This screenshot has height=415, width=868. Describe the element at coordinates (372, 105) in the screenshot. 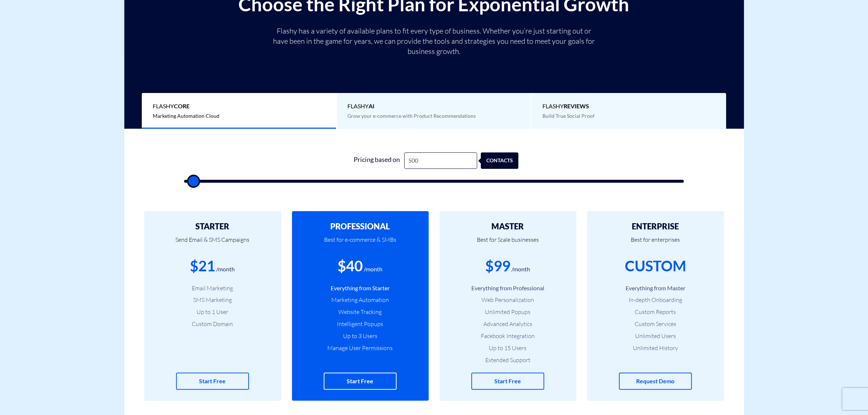

I see `b: AI` at that location.